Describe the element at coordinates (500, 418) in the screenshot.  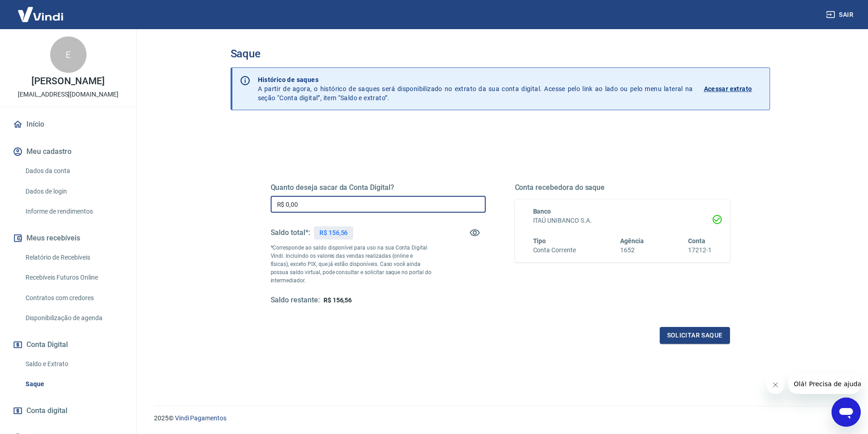
I see `p: 2025 ©` at that location.